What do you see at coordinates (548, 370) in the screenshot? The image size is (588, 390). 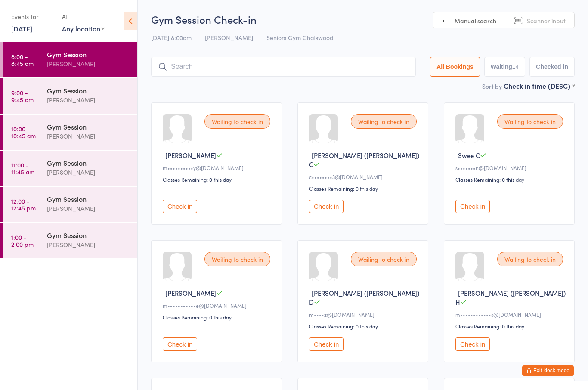 I see `button: Exit kiosk mode` at bounding box center [548, 370].